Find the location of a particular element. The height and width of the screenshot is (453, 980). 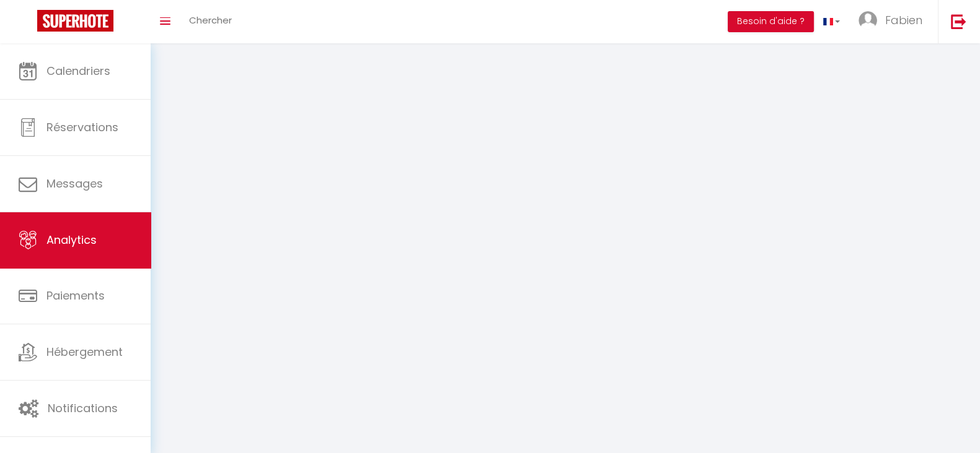

button: Besoin d'aide ? is located at coordinates (771, 22).